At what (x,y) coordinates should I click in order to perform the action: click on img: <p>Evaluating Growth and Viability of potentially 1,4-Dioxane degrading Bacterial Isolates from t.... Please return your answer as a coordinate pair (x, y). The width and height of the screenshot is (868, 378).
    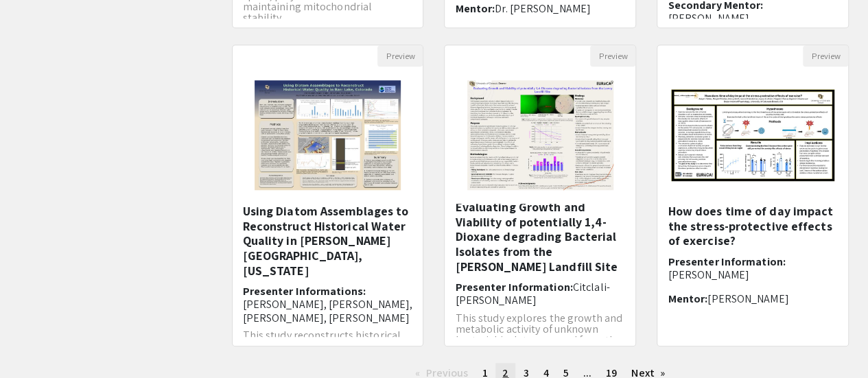
    Looking at the image, I should click on (540, 136).